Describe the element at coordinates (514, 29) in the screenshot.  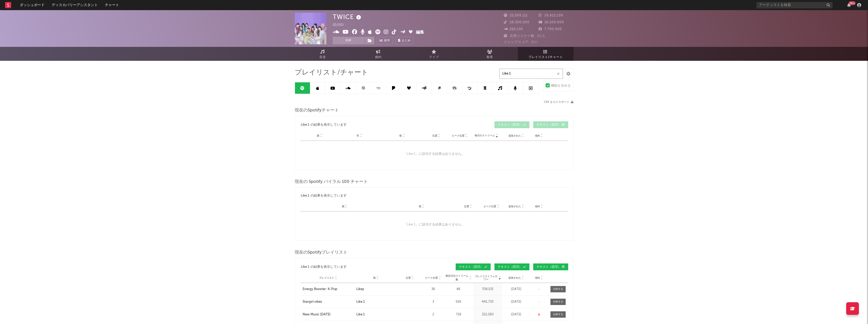
I see `span: 265,130` at that location.